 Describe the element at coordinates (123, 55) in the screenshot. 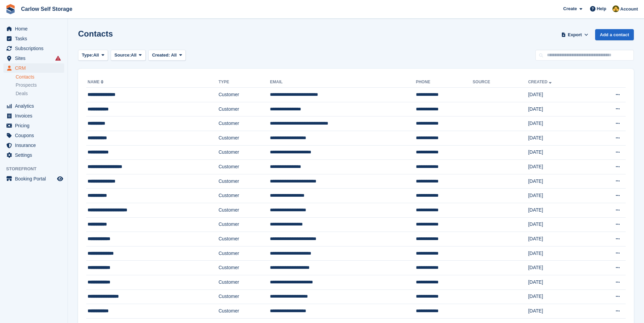

I see `span: Source:` at that location.